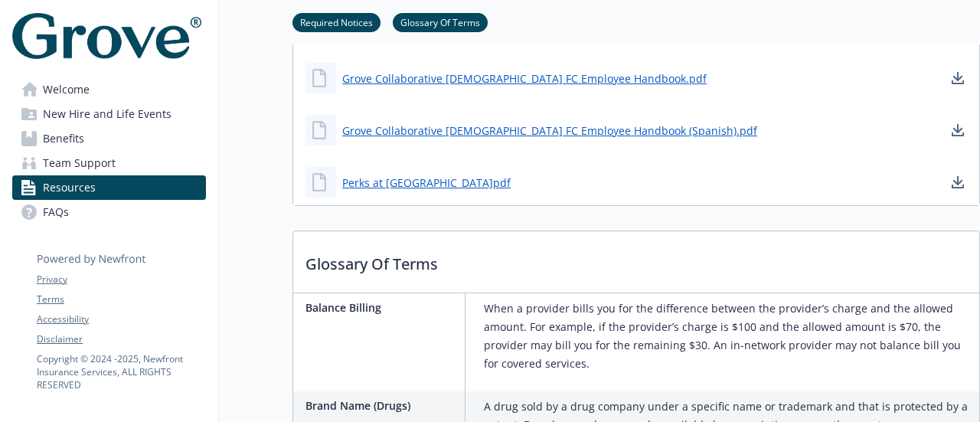 The height and width of the screenshot is (422, 980). Describe the element at coordinates (64, 139) in the screenshot. I see `span: Benefits` at that location.